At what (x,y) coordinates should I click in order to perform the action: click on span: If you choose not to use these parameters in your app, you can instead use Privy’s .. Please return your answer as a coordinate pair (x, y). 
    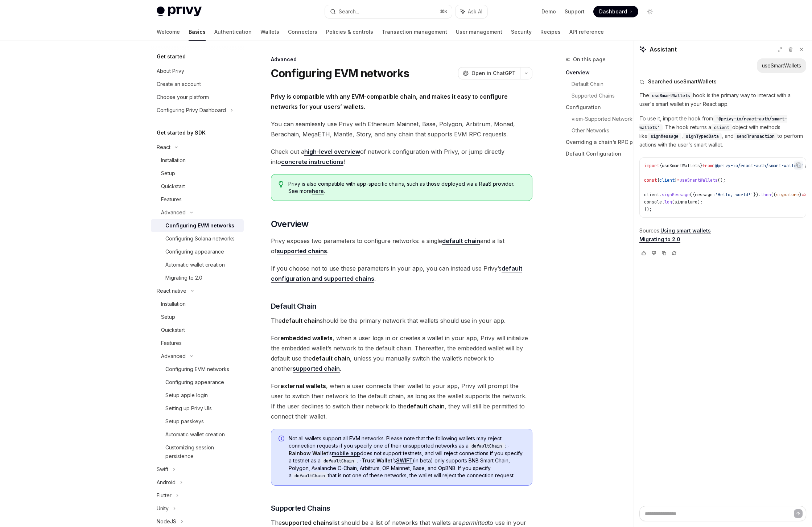
    Looking at the image, I should click on (401, 273).